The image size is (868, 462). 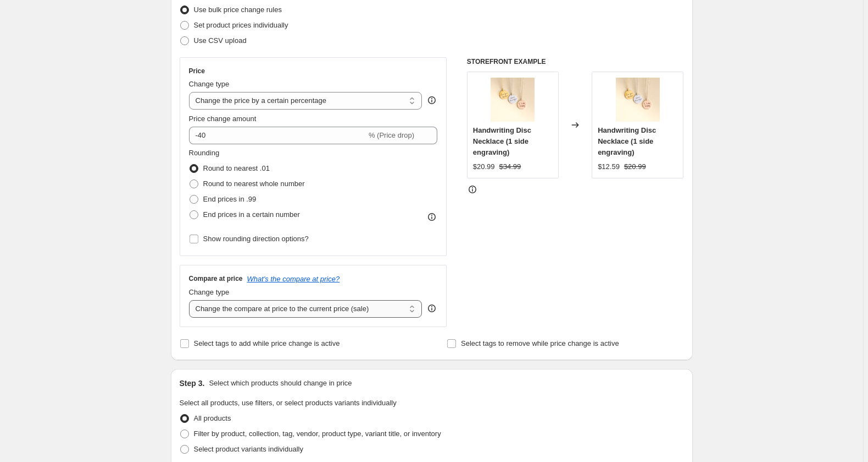 I want to click on span: Price change amount, so click(x=223, y=118).